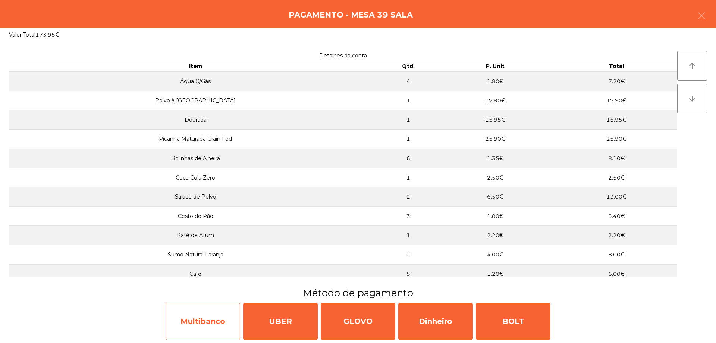 The height and width of the screenshot is (343, 716). Describe the element at coordinates (196, 159) in the screenshot. I see `td: Bolinhas de Alheira` at that location.